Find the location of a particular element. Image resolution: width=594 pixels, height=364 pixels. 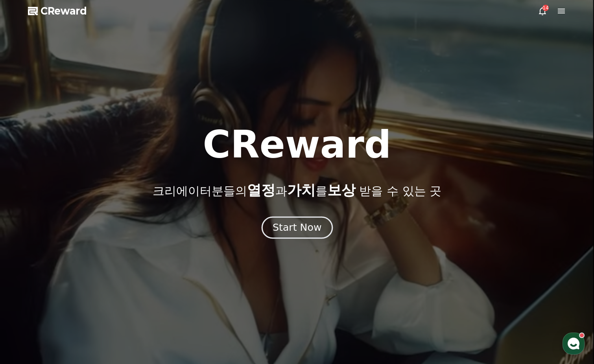

a: Home is located at coordinates (27, 259).